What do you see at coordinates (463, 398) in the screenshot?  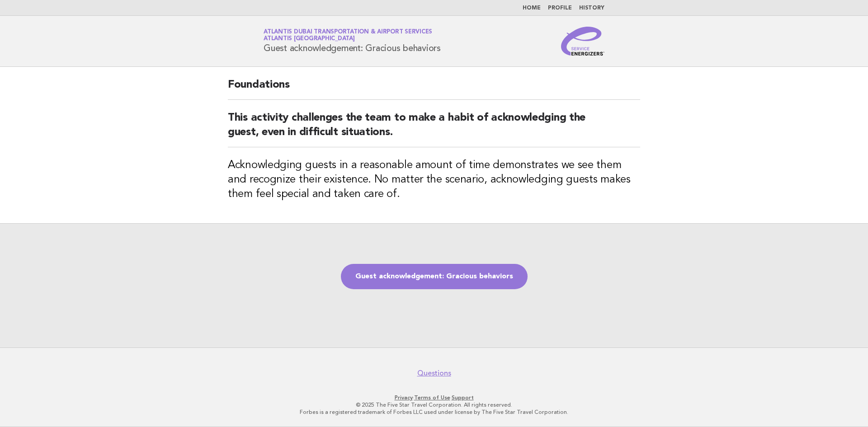 I see `a: Support` at bounding box center [463, 398].